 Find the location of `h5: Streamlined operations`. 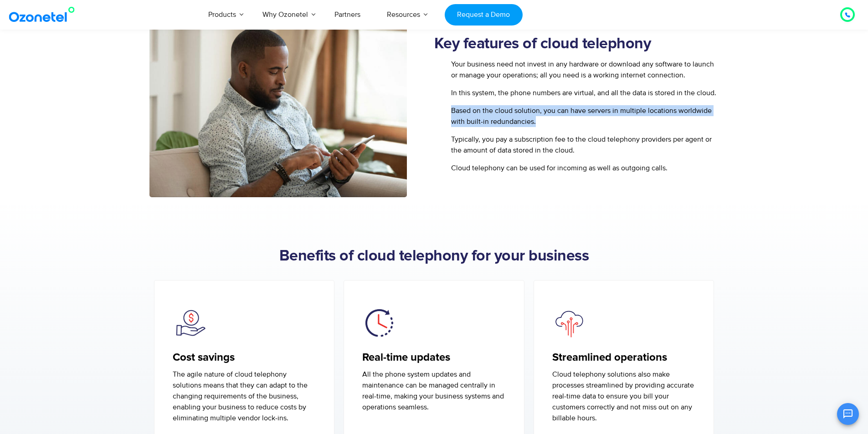

h5: Streamlined operations is located at coordinates (624, 358).